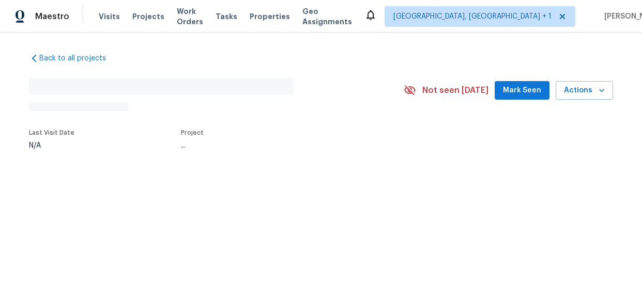 This screenshot has height=285, width=642. Describe the element at coordinates (109, 17) in the screenshot. I see `span: Visits` at that location.